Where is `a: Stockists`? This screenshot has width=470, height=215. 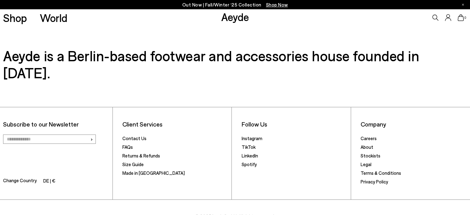 a: Stockists is located at coordinates (370, 155).